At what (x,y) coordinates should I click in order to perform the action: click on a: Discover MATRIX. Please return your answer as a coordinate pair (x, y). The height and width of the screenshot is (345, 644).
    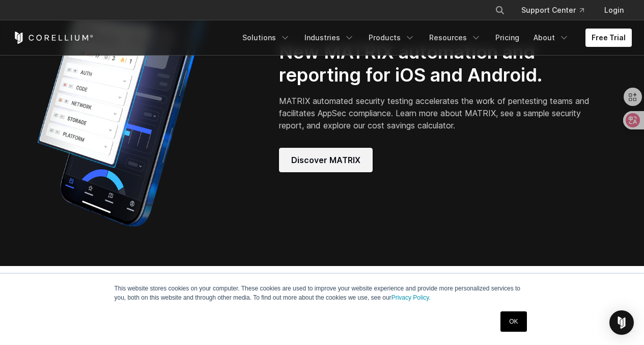
    Looking at the image, I should click on (326, 160).